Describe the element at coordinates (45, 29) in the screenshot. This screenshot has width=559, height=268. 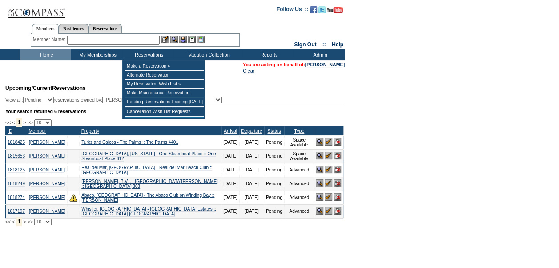
I see `a: Members` at that location.